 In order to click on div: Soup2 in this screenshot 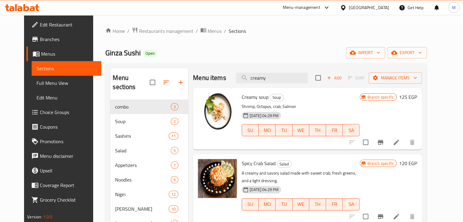, I will do `click(149, 121)`.